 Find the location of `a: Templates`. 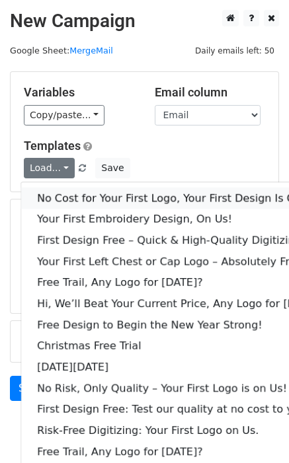

a: Templates is located at coordinates (52, 145).